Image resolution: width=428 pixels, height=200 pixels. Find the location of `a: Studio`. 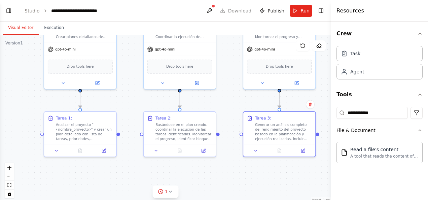

a: Studio is located at coordinates (32, 11).